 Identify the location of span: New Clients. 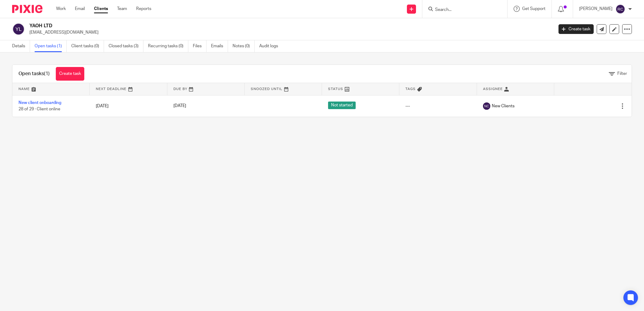
(503, 106).